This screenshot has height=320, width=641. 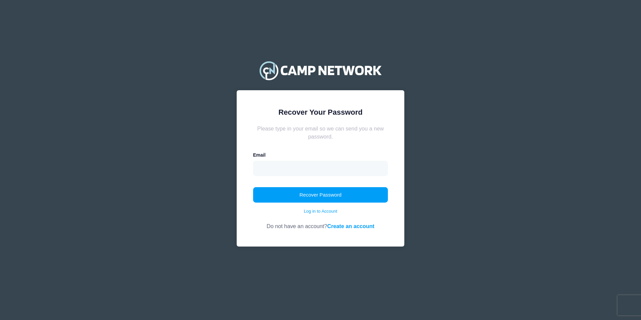 I want to click on a: Create an account, so click(x=351, y=226).